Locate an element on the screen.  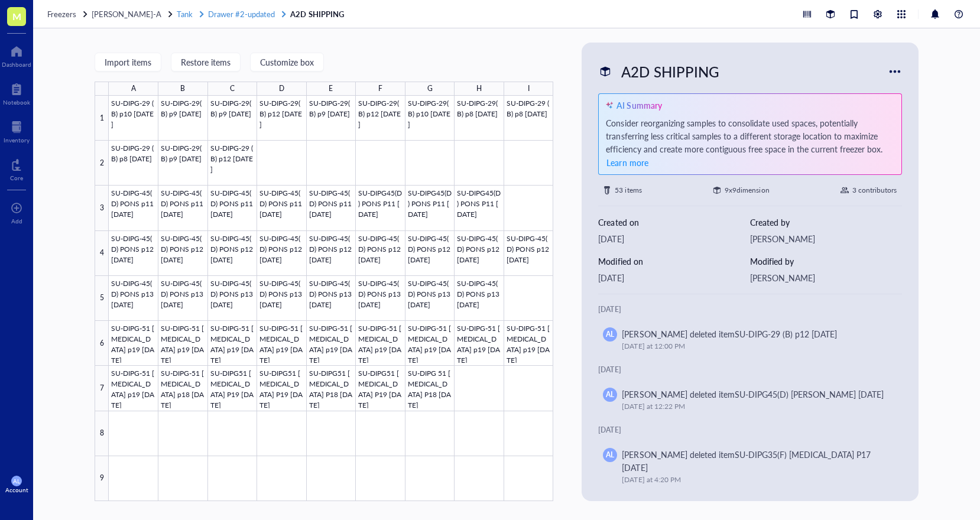
a: Core is located at coordinates (17, 168).